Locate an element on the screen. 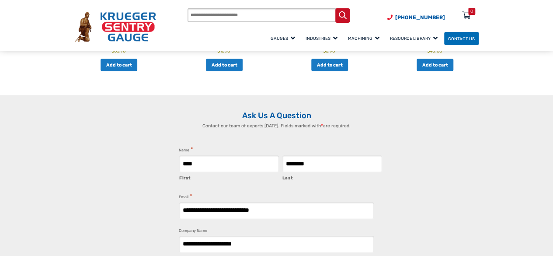  a: Gauges is located at coordinates (284, 38).